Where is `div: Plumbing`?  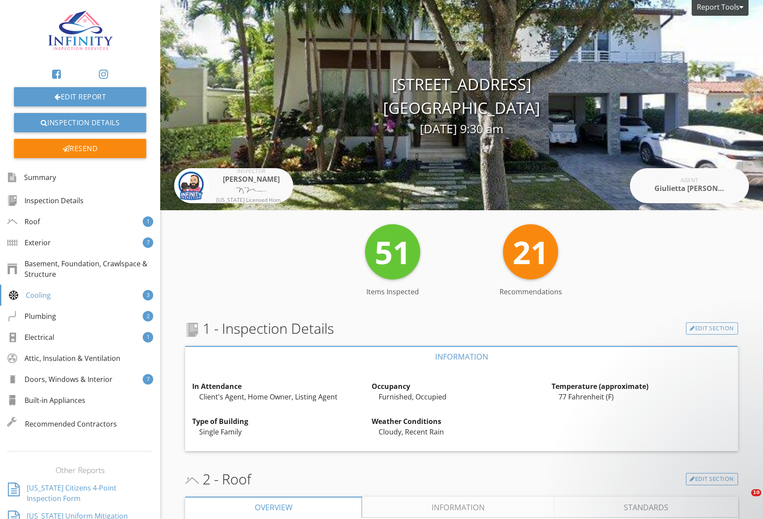 div: Plumbing is located at coordinates (32, 316).